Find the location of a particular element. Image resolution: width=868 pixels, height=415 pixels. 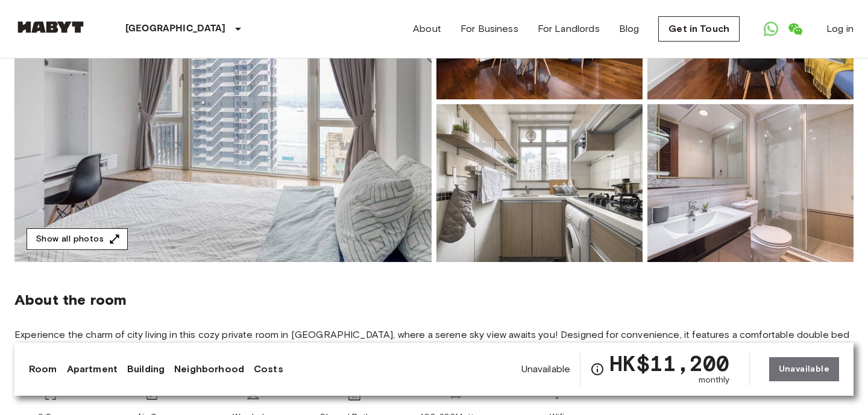

a: For Business is located at coordinates (490, 29).